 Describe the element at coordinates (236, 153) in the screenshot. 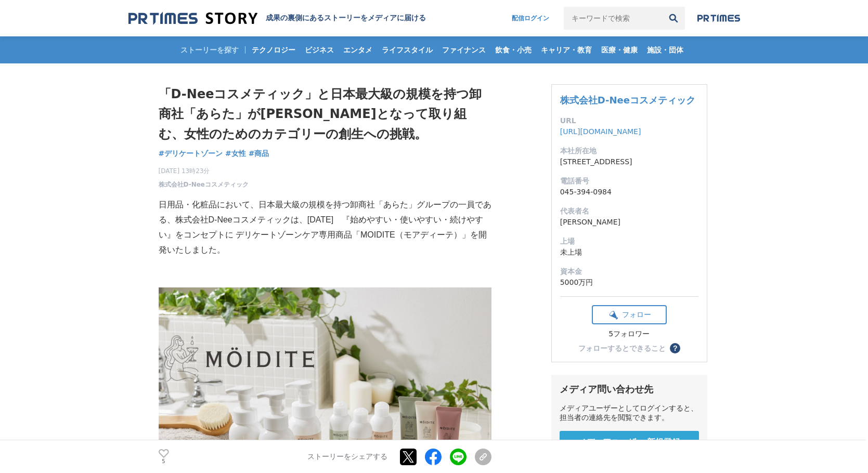

I see `span: #女性` at that location.